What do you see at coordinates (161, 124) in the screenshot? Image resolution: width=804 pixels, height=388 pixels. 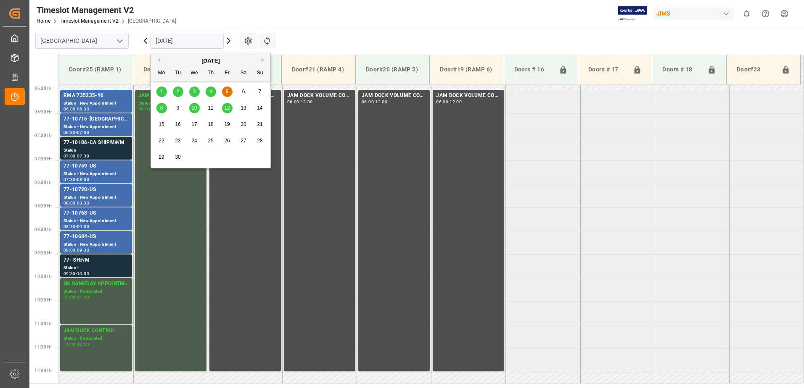 I see `span: 15` at bounding box center [161, 124].